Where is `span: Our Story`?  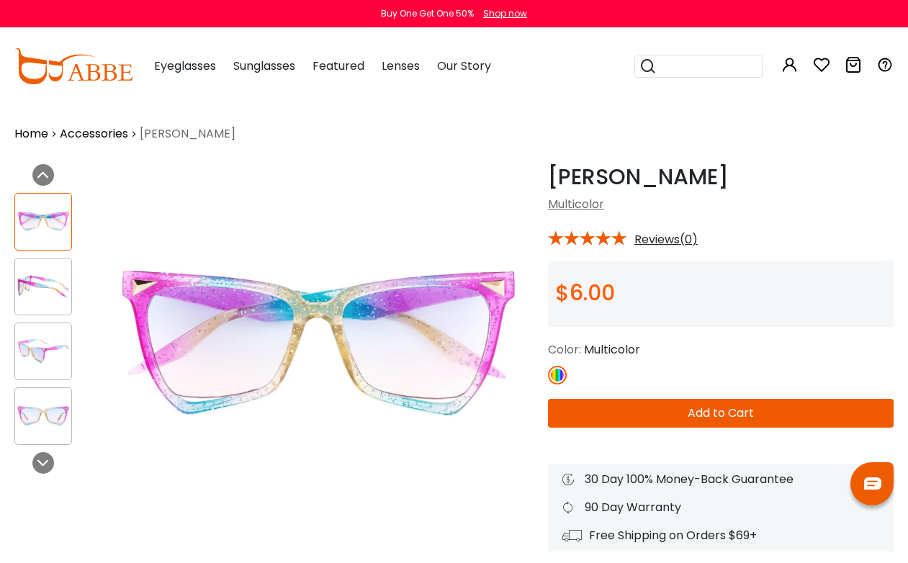
span: Our Story is located at coordinates (464, 66).